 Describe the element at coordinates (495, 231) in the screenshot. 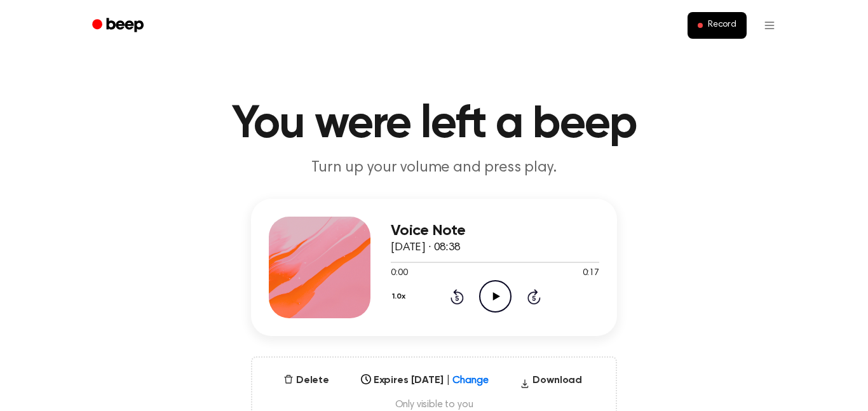

I see `h3: Voice Note` at that location.